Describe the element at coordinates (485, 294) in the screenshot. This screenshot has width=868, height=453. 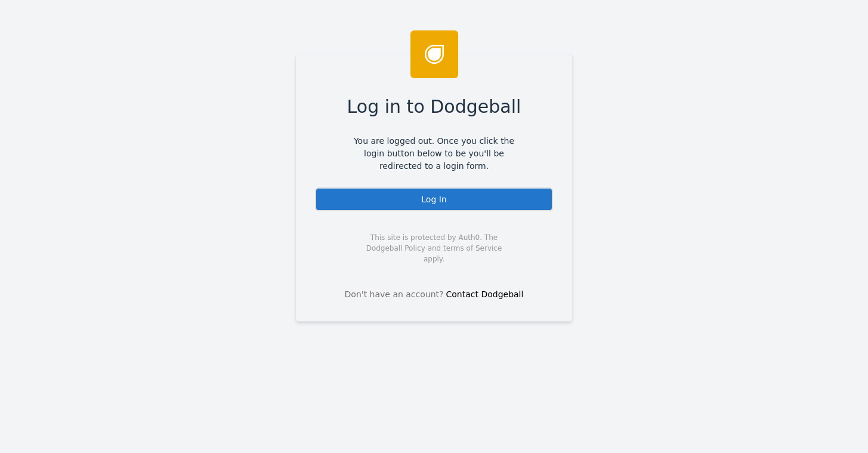
I see `a: Contact Dodgeball` at that location.